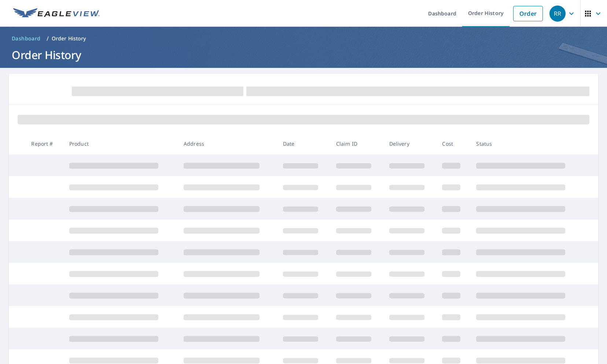 The height and width of the screenshot is (364, 607). What do you see at coordinates (528, 144) in the screenshot?
I see `th: Status` at bounding box center [528, 144].